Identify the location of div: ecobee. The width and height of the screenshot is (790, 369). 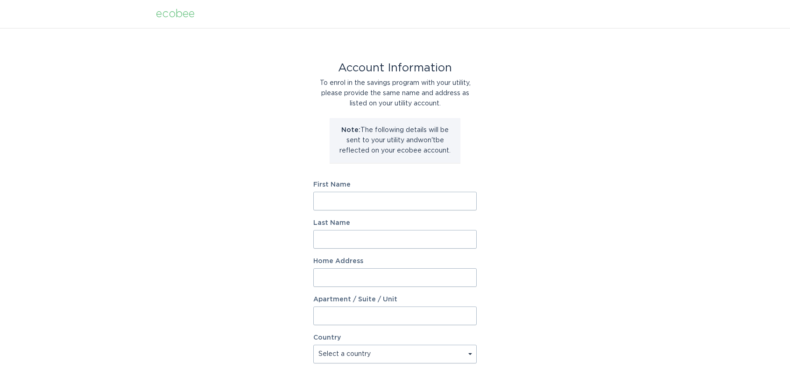
(175, 14).